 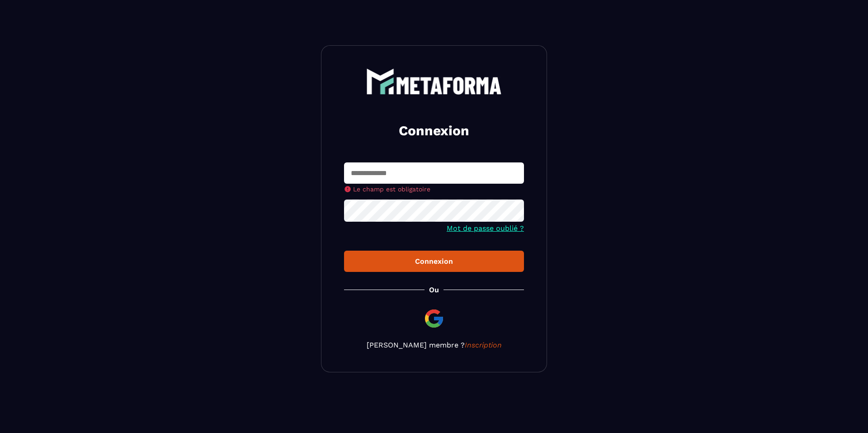 I want to click on img: google, so click(x=434, y=318).